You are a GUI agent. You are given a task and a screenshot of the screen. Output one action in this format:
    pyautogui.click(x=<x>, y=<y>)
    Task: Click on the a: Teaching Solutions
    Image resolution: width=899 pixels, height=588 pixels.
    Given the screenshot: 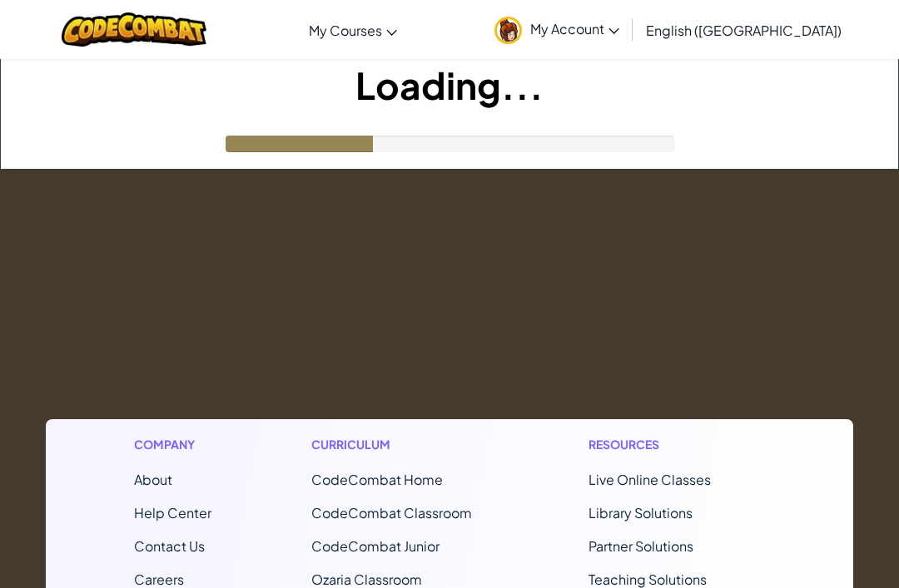 What is the action you would take?
    pyautogui.click(x=647, y=579)
    